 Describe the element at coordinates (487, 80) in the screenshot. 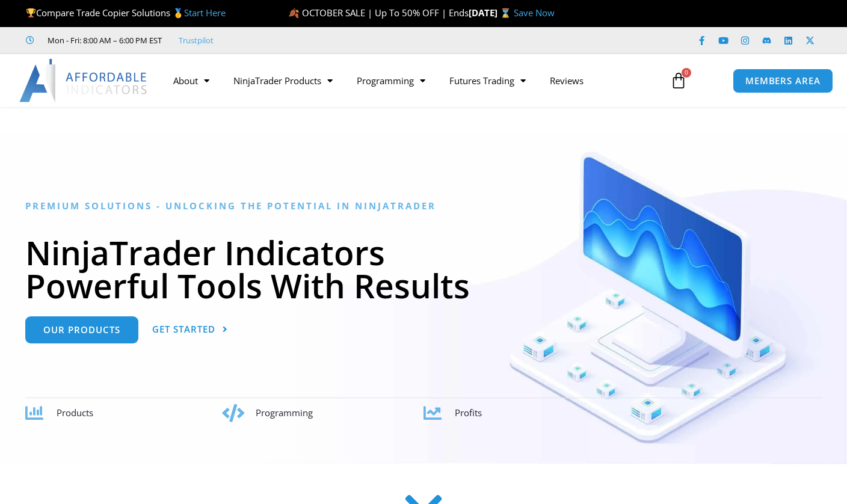

I see `a: Futures Trading` at that location.